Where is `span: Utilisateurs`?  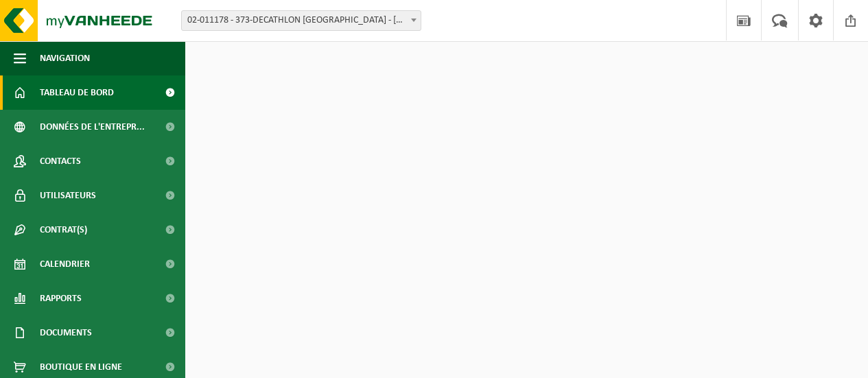 span: Utilisateurs is located at coordinates (68, 196).